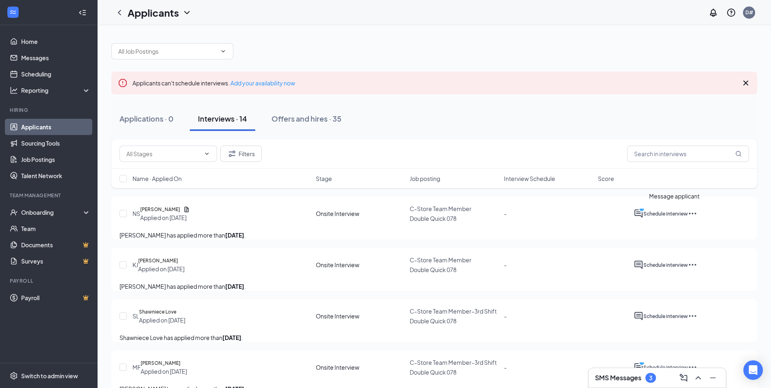 The image size is (771, 388). What do you see at coordinates (56, 41) in the screenshot?
I see `a: Home` at bounding box center [56, 41].